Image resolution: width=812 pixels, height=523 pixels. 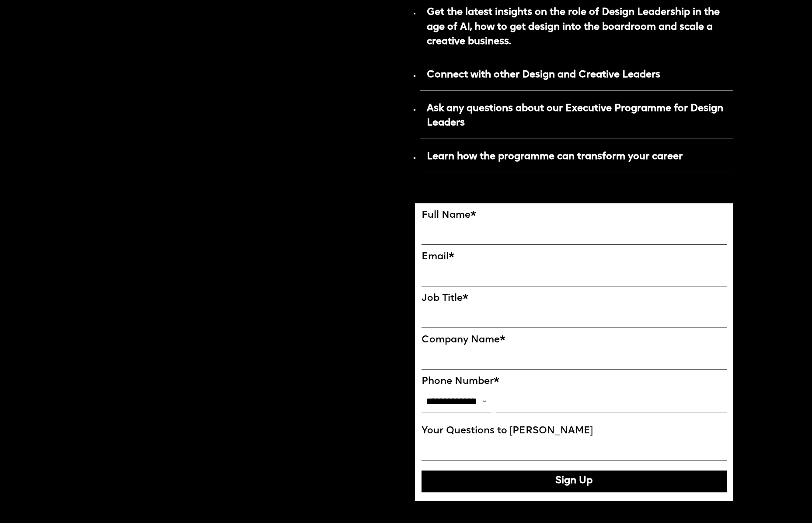 What do you see at coordinates (574, 340) in the screenshot?
I see `label: Company Name` at bounding box center [574, 340].